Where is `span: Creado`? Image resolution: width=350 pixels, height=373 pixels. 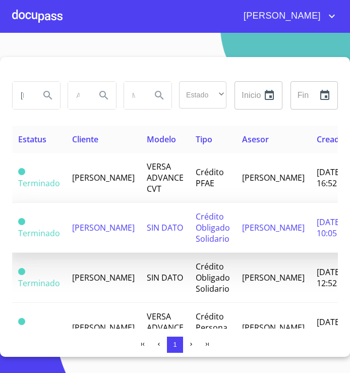 span: Creado is located at coordinates (331, 139).